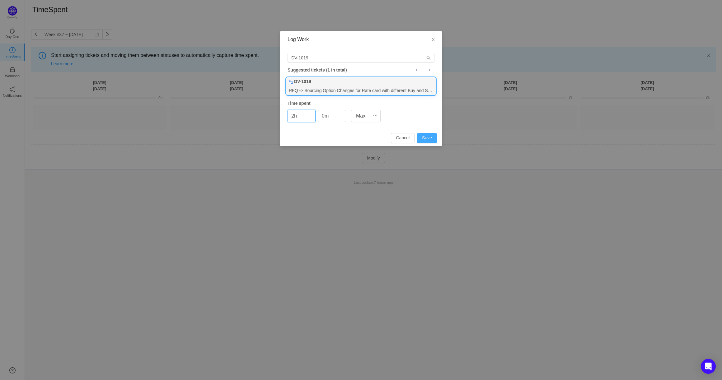  I want to click on div: Time spent, so click(361, 103).